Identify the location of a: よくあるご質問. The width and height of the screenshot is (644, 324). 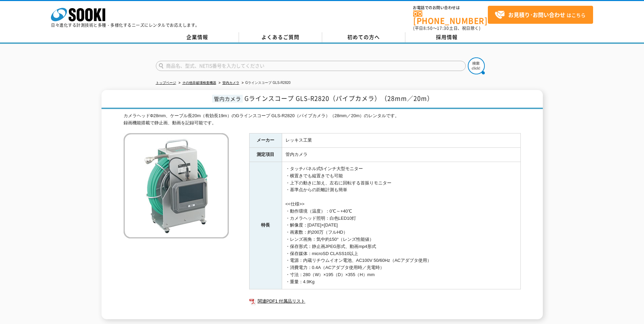
(281, 37).